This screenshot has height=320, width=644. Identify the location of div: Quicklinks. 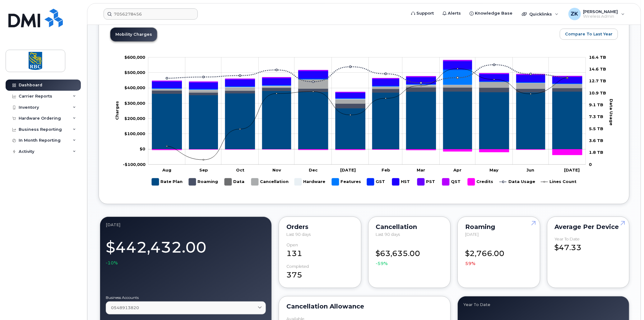
(540, 14).